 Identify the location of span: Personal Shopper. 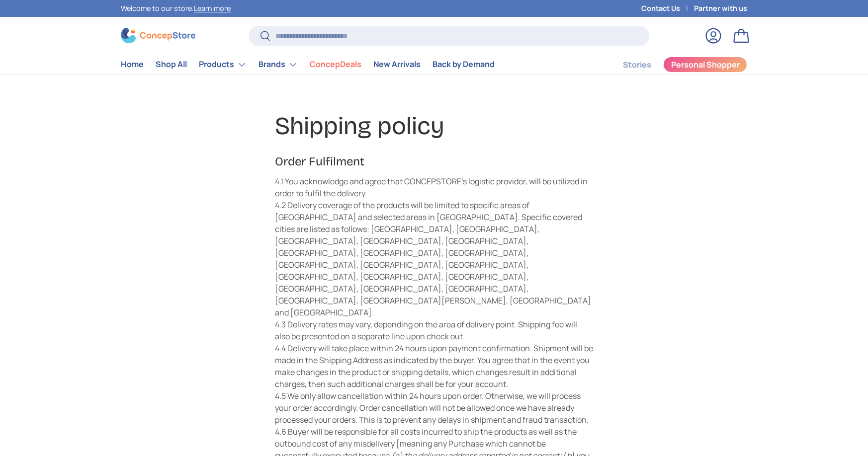
(706, 65).